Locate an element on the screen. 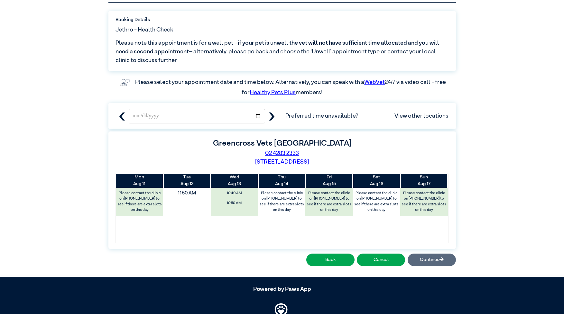 Image resolution: width=564 pixels, height=314 pixels. span: Please note this appointment is for a well pet – – alternatively, please go back and choose the ‘... is located at coordinates (282, 52).